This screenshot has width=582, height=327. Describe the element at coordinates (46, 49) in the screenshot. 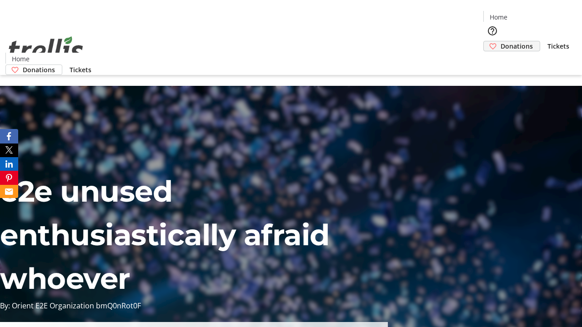

I see `img: Orient E2E Organization bmQ0nRot0F's Logo` at that location.